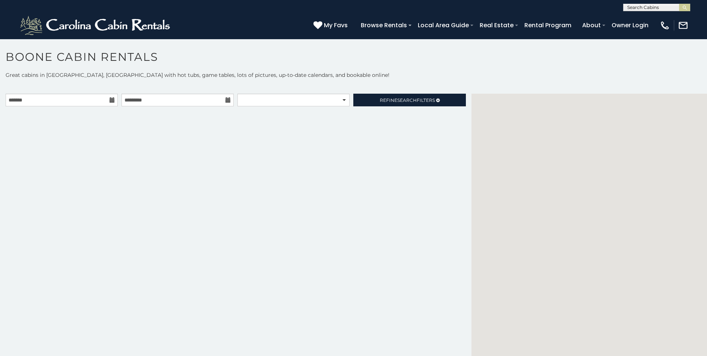  Describe the element at coordinates (407, 100) in the screenshot. I see `span: Search` at that location.